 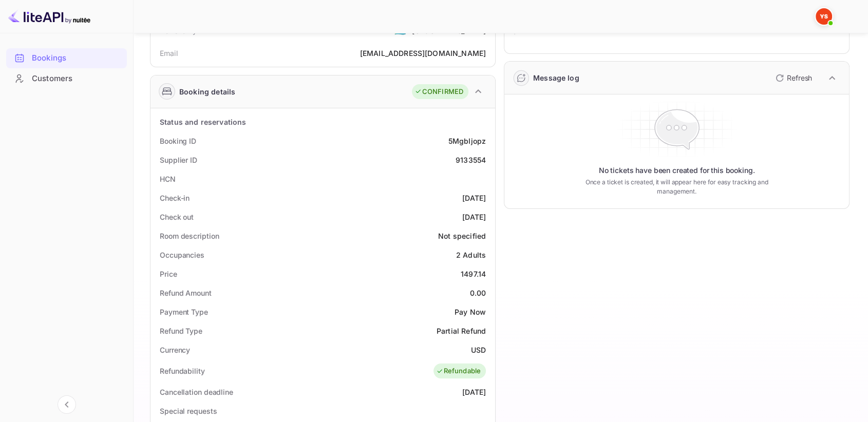 I want to click on p: Refresh, so click(x=799, y=78).